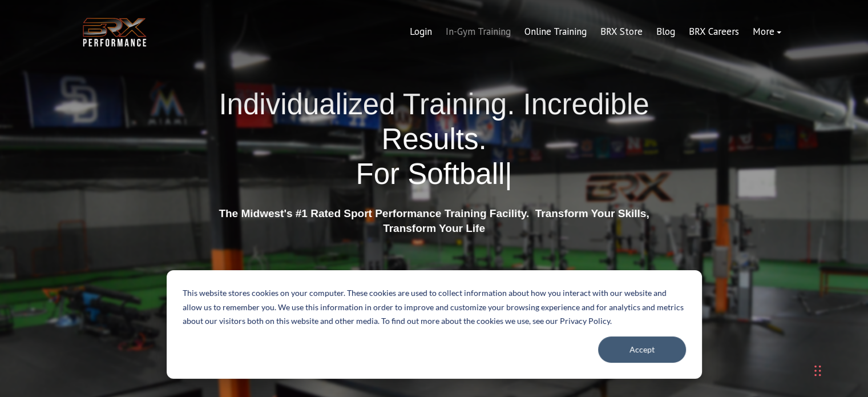 This screenshot has width=868, height=397. I want to click on p: This website stores cookies on your computer. These cookies are used to collect information about..., so click(434, 308).